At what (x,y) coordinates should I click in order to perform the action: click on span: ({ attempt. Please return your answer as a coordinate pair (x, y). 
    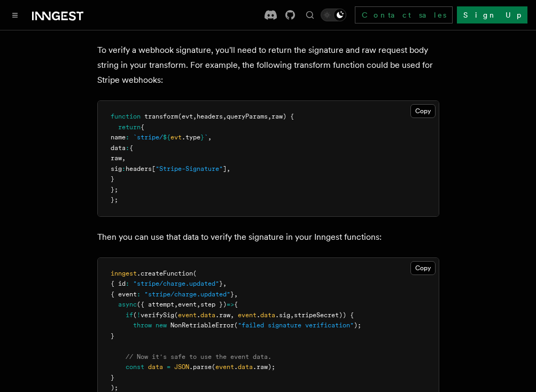
    Looking at the image, I should click on (156, 304).